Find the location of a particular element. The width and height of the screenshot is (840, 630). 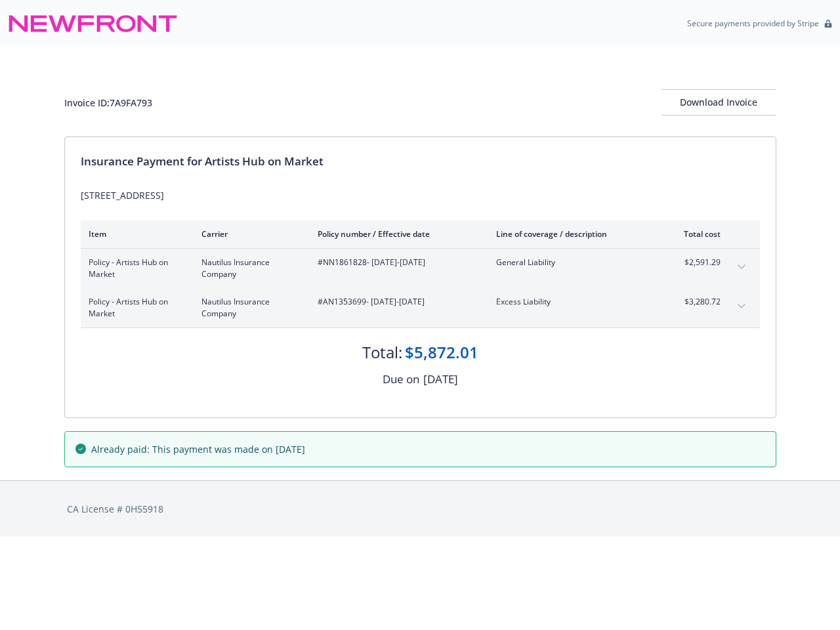

span: General Liability is located at coordinates (573, 262).